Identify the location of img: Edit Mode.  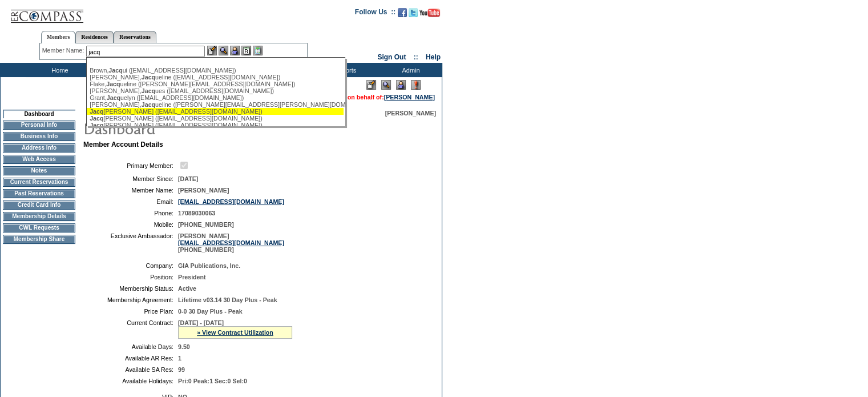
(371, 84).